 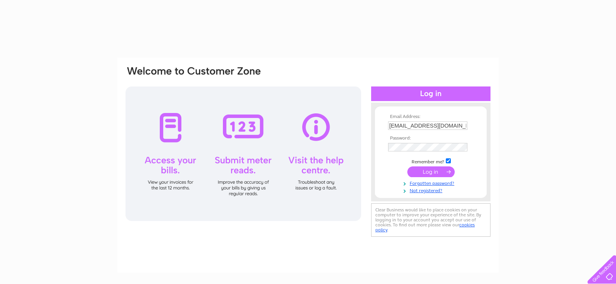 What do you see at coordinates (431, 139) in the screenshot?
I see `th: Password:` at bounding box center [431, 139].